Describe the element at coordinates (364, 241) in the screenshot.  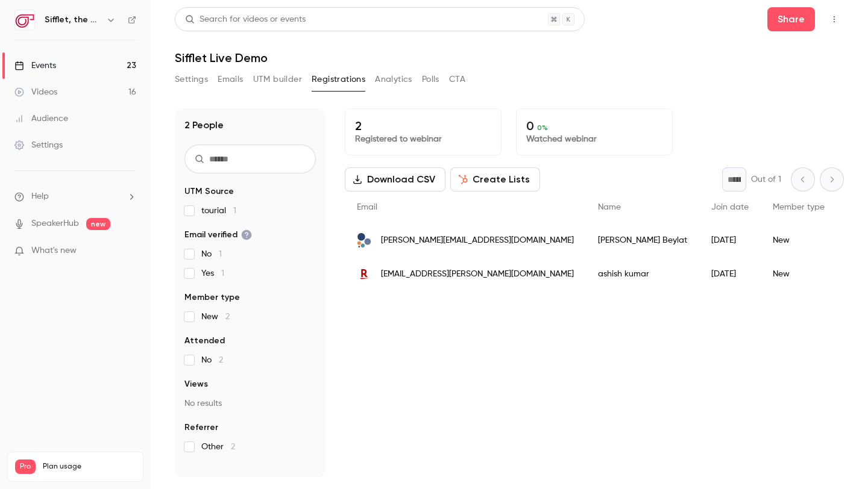
I see `img: theinformationlab.fr` at that location.